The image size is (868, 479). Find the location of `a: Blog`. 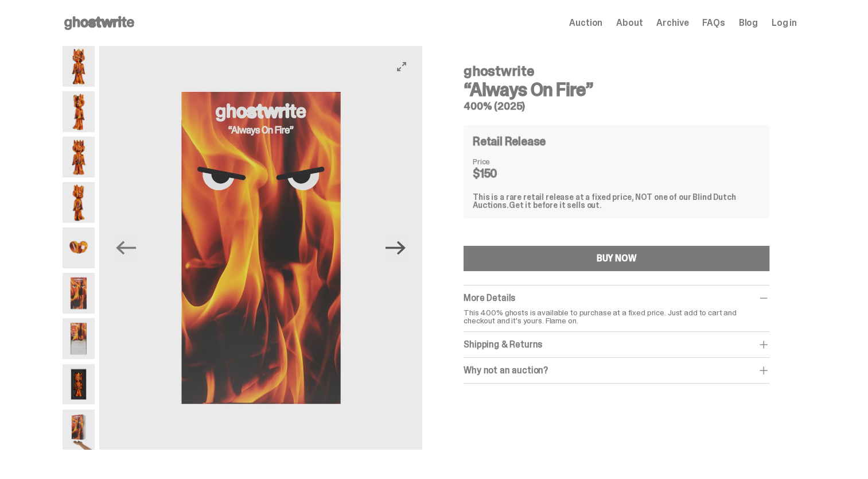

a: Blog is located at coordinates (748, 23).